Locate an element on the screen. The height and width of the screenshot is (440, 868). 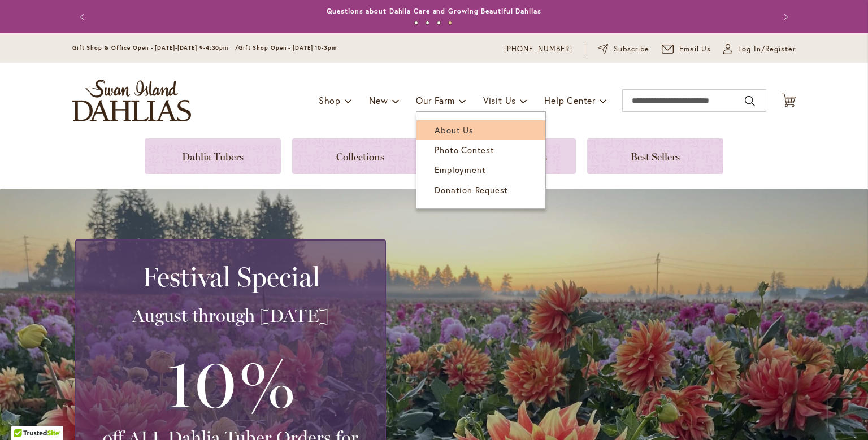
a: Email Us is located at coordinates (686, 49).